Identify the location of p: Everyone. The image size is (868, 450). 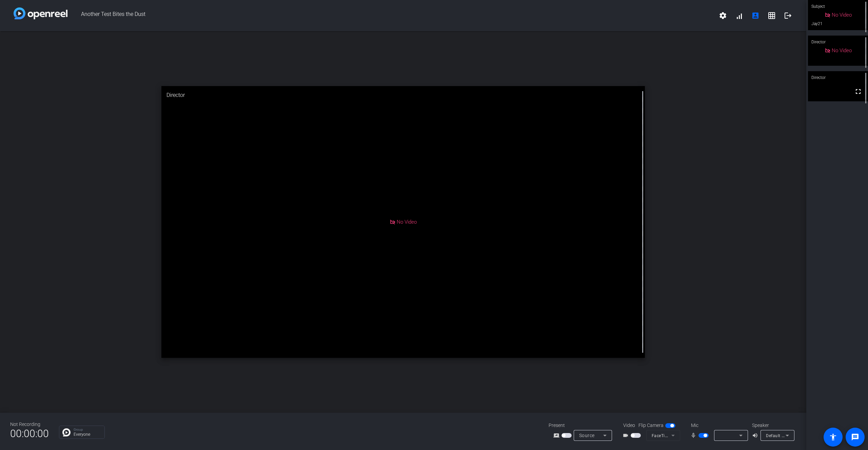
(87, 434).